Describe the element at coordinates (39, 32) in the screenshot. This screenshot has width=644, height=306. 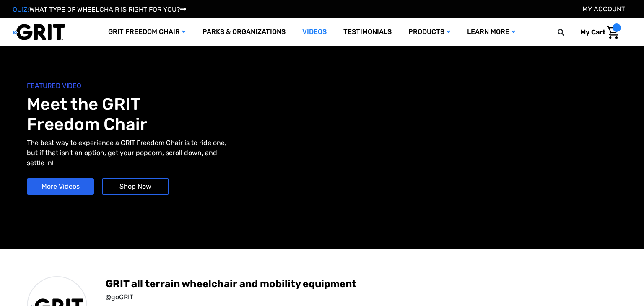
I see `img: GRIT All-Terrain Wheelchair and Mobility Equipment` at that location.